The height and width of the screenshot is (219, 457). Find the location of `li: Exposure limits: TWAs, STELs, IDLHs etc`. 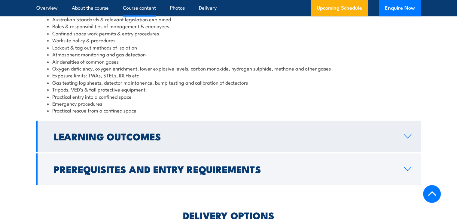

li: Exposure limits: TWAs, STELs, IDLHs etc is located at coordinates (229, 75).